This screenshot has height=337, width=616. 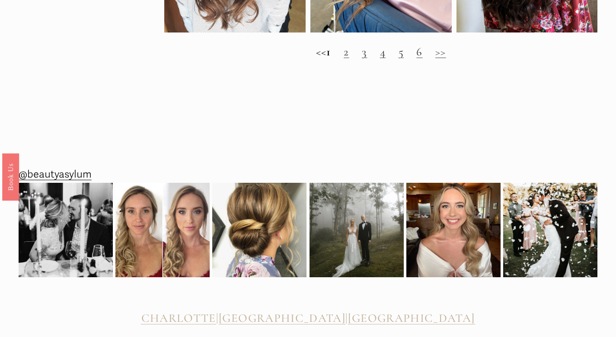 I want to click on a: 5, so click(x=401, y=51).